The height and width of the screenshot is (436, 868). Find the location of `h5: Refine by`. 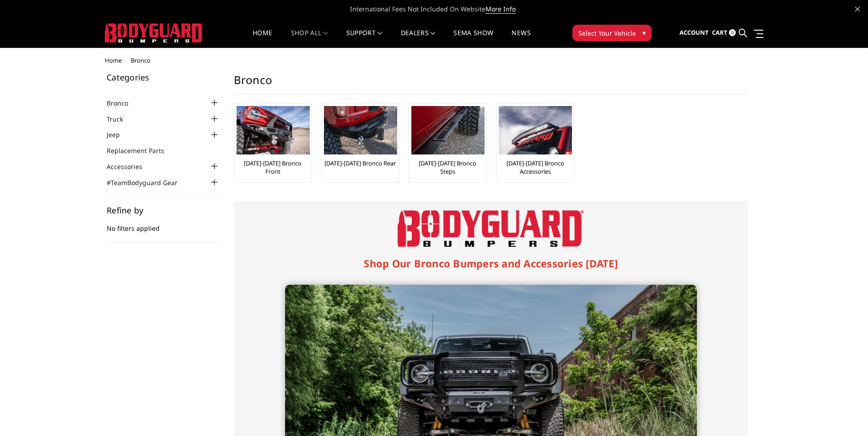

h5: Refine by is located at coordinates (164, 211).